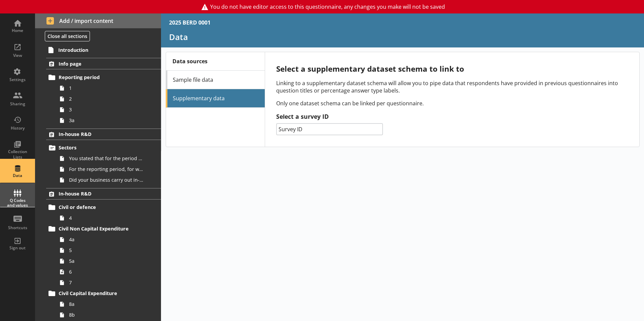 This screenshot has width=644, height=321. Describe the element at coordinates (17, 248) in the screenshot. I see `div: Sign out` at that location.